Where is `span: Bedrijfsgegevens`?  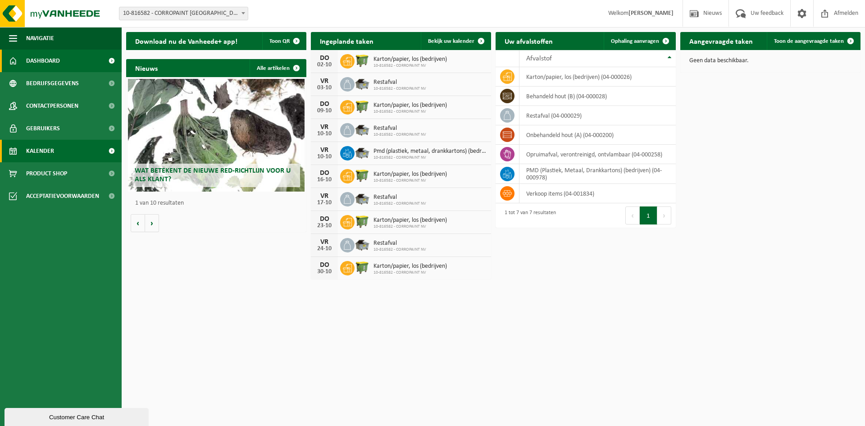
span: Bedrijfsgegevens is located at coordinates (52, 83).